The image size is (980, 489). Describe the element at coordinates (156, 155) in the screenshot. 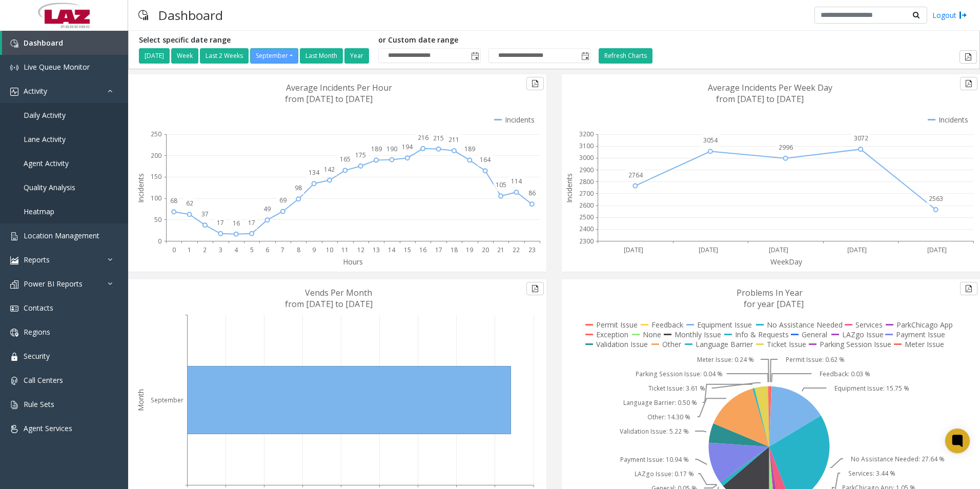

I see `text: 200` at that location.